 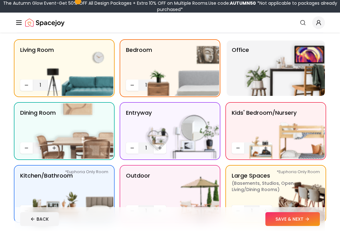 I want to click on img: Office, so click(x=285, y=68).